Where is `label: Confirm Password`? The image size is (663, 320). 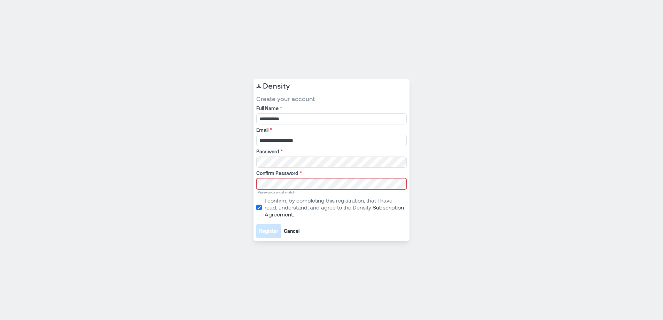
label: Confirm Password is located at coordinates (331, 173).